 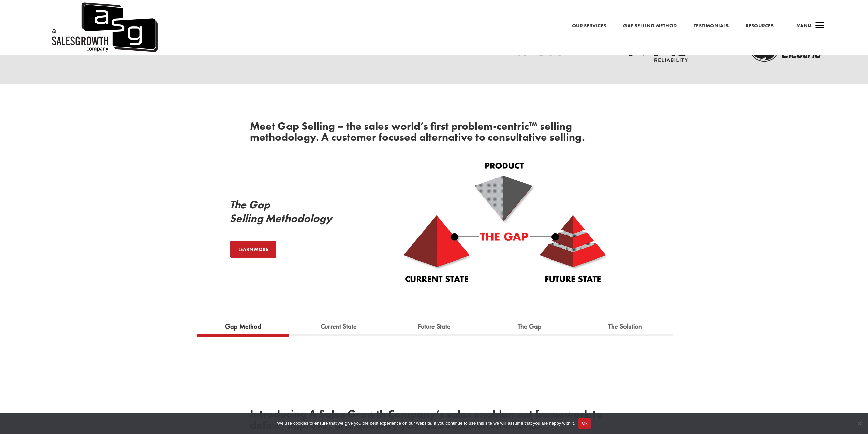 What do you see at coordinates (625, 327) in the screenshot?
I see `a: The Solution` at bounding box center [625, 327].